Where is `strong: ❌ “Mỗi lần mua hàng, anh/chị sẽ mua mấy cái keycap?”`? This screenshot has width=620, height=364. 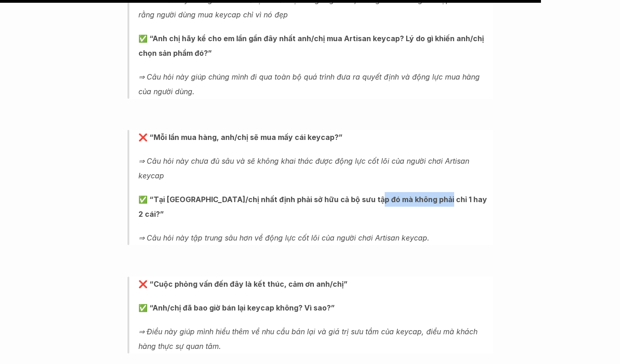
strong: ❌ “Mỗi lần mua hàng, anh/chị sẽ mua mấy cái keycap?” is located at coordinates (240, 137).